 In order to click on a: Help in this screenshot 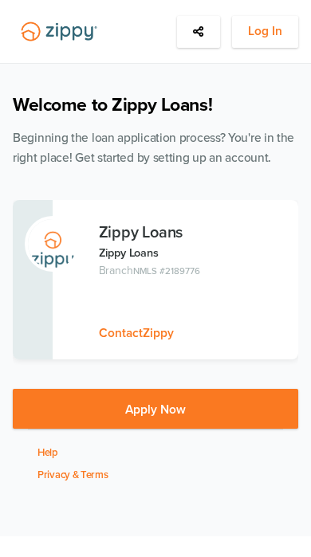, I will do `click(48, 452)`.